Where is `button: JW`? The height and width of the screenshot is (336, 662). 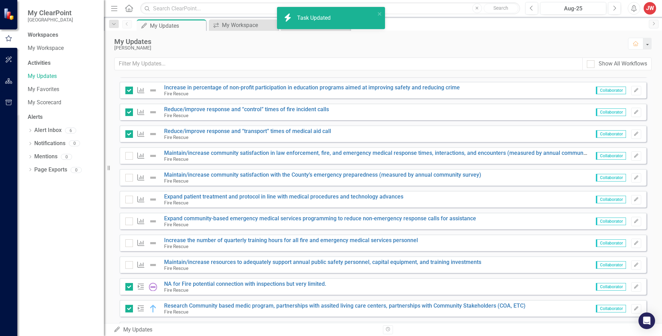 button: JW is located at coordinates (650, 8).